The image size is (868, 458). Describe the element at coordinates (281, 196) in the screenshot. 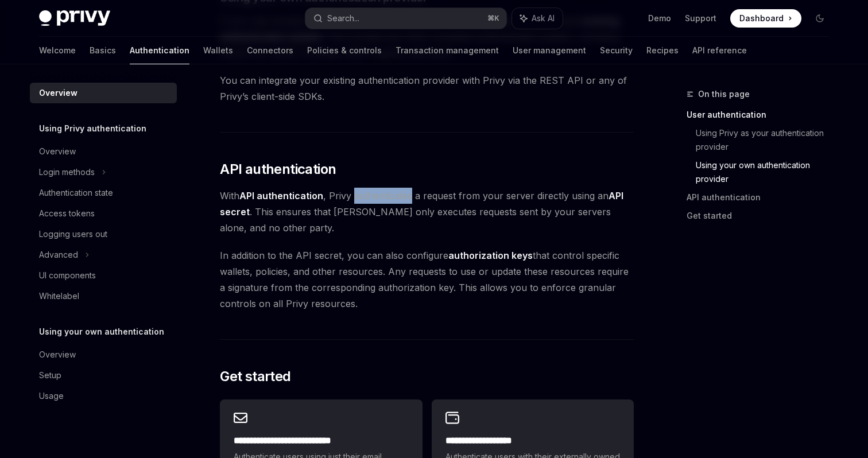

I see `strong: API authentication` at that location.